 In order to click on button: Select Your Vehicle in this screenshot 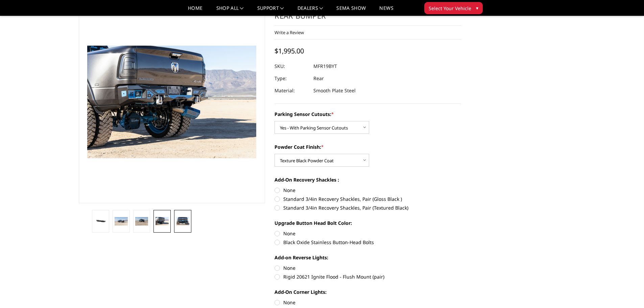, I will do `click(453, 8)`.